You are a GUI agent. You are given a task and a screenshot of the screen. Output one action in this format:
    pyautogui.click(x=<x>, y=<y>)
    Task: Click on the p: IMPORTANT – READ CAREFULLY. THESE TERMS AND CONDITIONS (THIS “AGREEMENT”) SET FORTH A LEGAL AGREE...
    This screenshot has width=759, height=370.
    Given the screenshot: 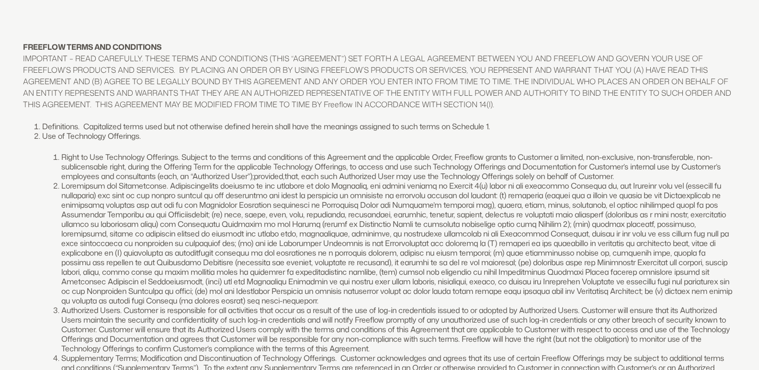 What is the action you would take?
    pyautogui.click(x=379, y=81)
    